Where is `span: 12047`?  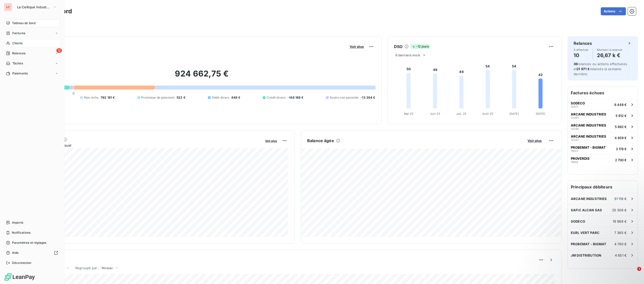
span: 12047 is located at coordinates (575, 140).